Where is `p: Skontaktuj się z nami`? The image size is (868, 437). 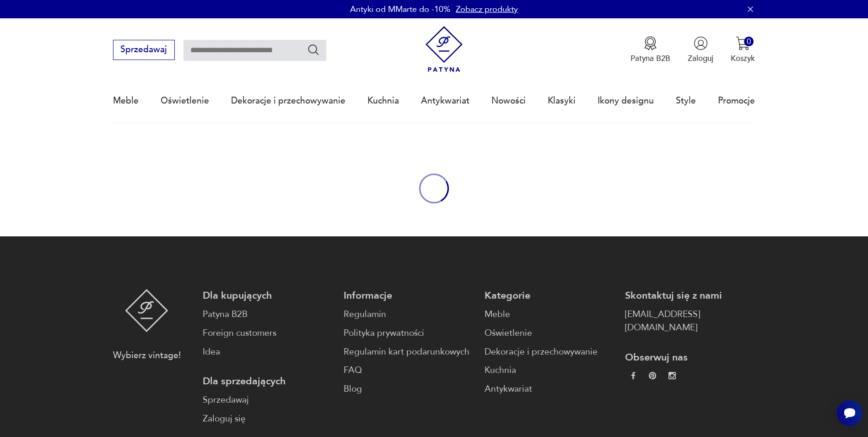 p: Skontaktuj się z nami is located at coordinates (690, 295).